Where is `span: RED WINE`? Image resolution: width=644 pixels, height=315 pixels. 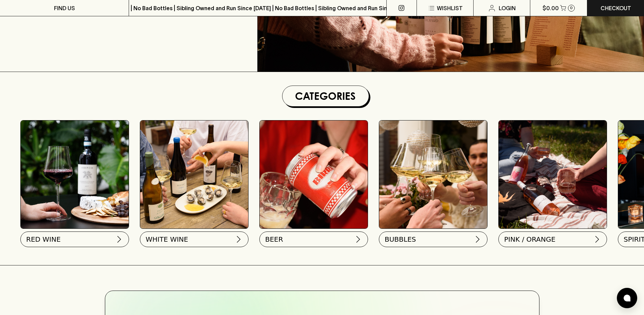
span: RED WINE is located at coordinates (43, 239).